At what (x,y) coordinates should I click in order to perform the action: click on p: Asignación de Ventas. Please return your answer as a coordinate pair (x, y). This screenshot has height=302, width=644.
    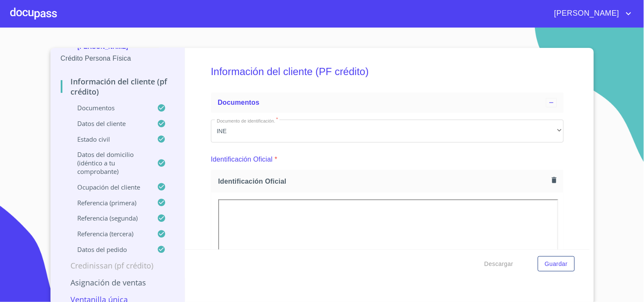
    Looking at the image, I should click on (118, 282).